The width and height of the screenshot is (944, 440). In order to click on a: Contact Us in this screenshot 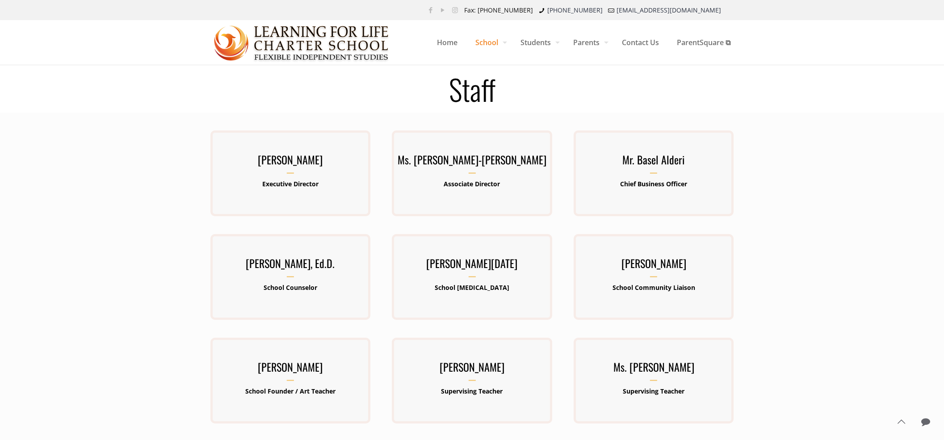, I will do `click(640, 42)`.